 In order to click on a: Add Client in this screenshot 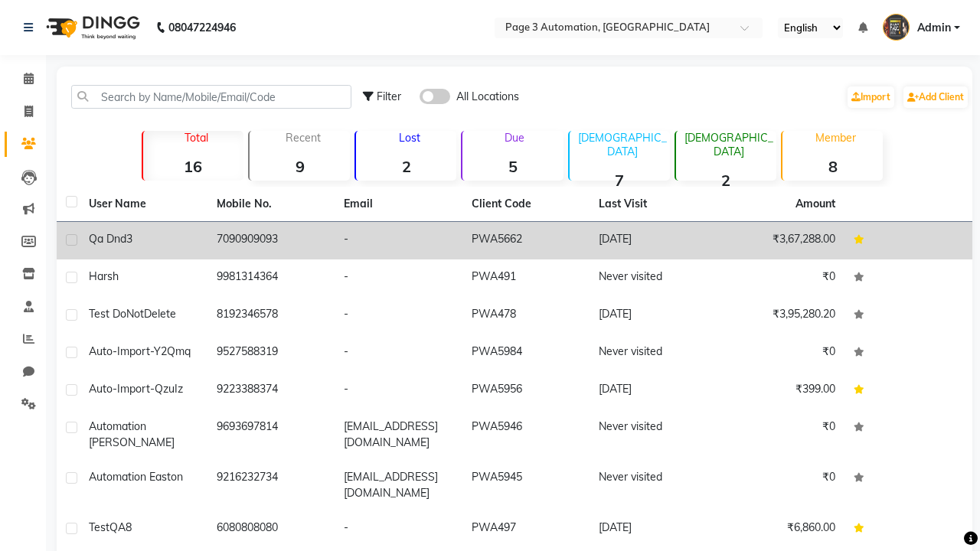, I will do `click(935, 97)`.